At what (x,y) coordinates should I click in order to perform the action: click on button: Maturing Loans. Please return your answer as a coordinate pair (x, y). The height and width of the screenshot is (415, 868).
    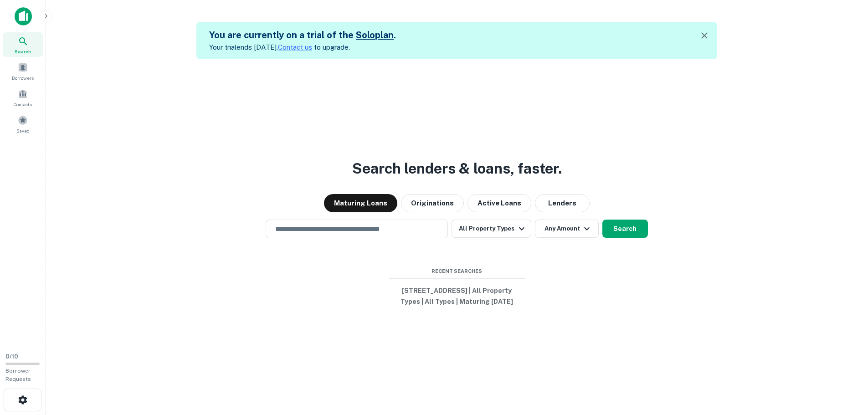
    Looking at the image, I should click on (360, 203).